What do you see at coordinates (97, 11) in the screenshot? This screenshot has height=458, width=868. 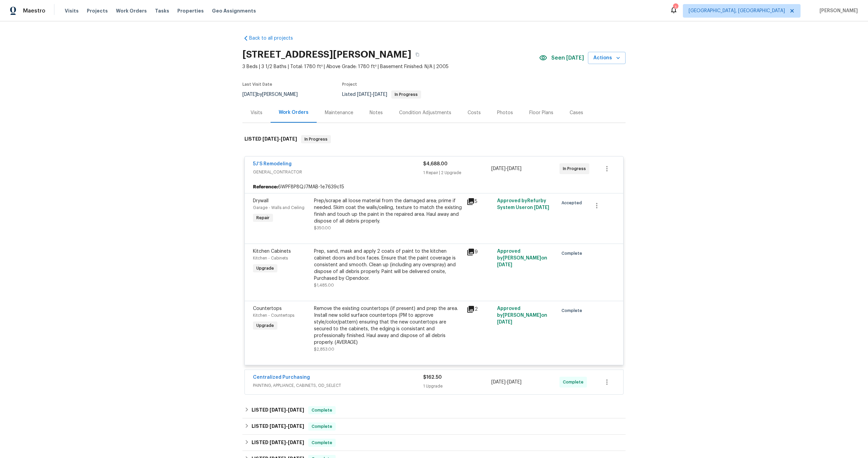 I see `span: Projects` at bounding box center [97, 11].